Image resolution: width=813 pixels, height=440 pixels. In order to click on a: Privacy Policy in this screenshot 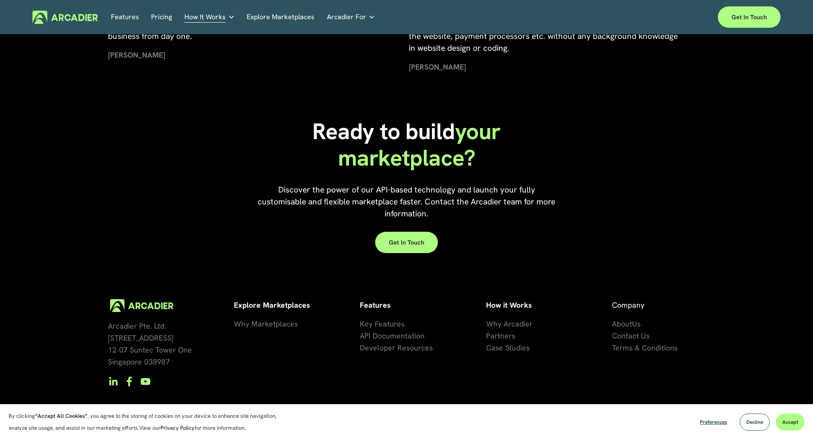, I will do `click(177, 427)`.